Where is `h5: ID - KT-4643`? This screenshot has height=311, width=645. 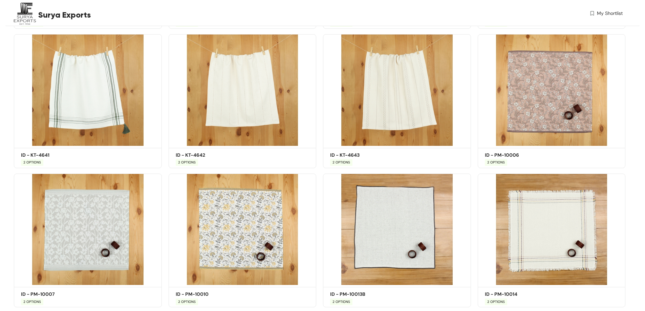 h5: ID - KT-4643 is located at coordinates (359, 155).